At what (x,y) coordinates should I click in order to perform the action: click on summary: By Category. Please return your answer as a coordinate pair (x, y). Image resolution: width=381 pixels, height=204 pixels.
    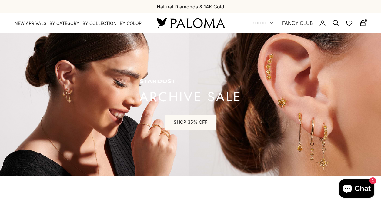
    Looking at the image, I should click on (64, 23).